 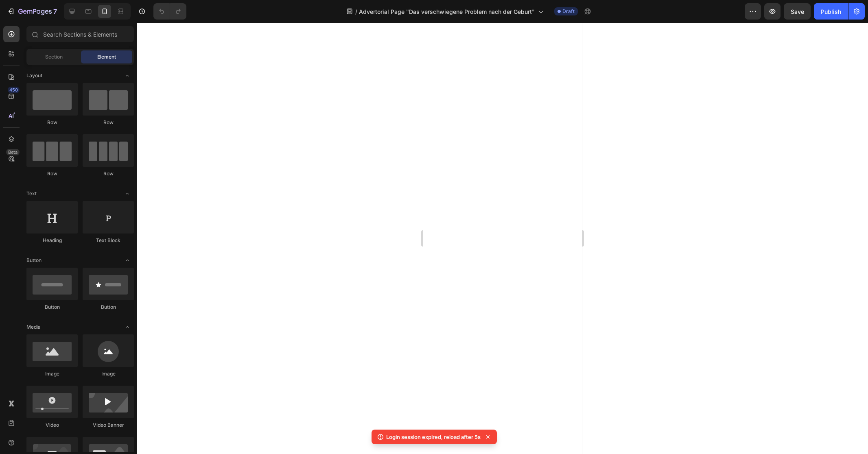 I want to click on span: Element, so click(x=107, y=57).